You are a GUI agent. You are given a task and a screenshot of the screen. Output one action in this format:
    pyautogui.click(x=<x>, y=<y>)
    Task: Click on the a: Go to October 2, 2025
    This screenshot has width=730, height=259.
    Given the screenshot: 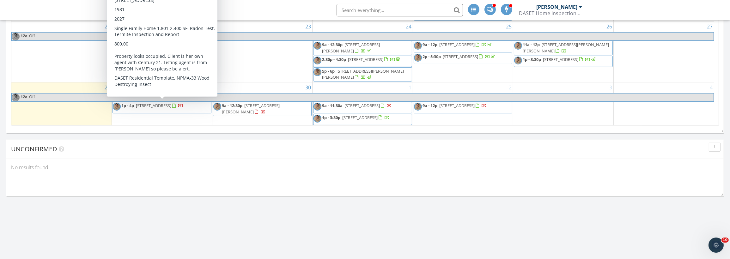 What is the action you would take?
    pyautogui.click(x=510, y=87)
    